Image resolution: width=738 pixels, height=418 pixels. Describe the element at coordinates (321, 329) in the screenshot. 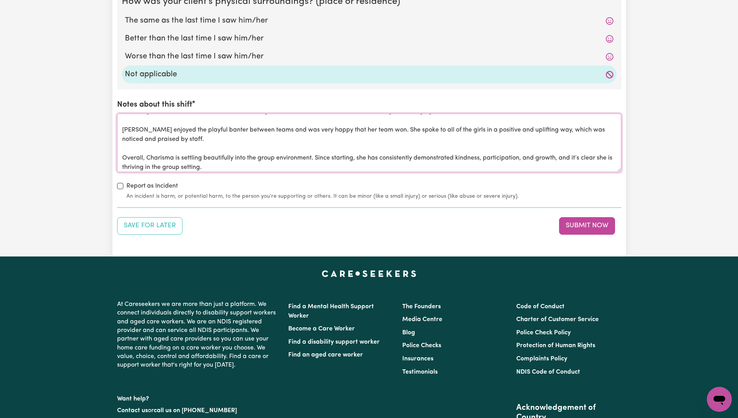

I see `a: Become a Care Worker` at that location.